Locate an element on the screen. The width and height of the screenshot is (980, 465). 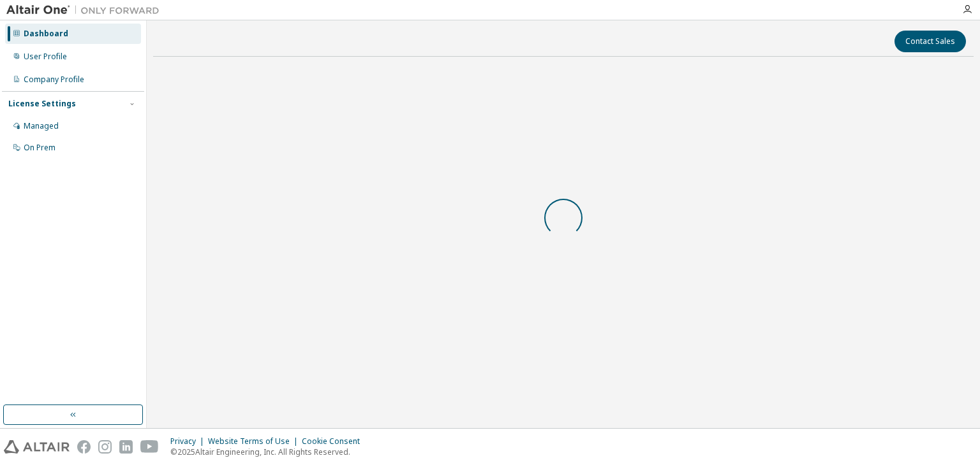
button: Contact Sales is located at coordinates (930, 42).